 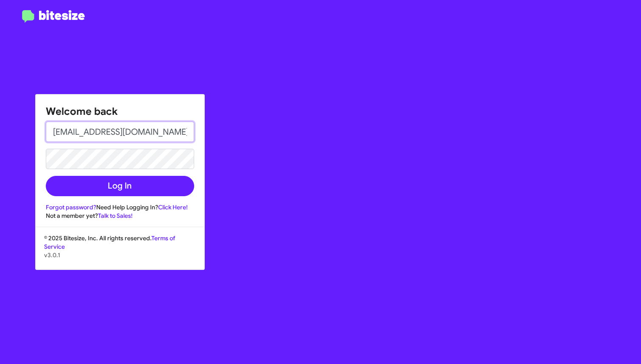 What do you see at coordinates (120, 216) in the screenshot?
I see `div: Not a member yet?` at bounding box center [120, 216].